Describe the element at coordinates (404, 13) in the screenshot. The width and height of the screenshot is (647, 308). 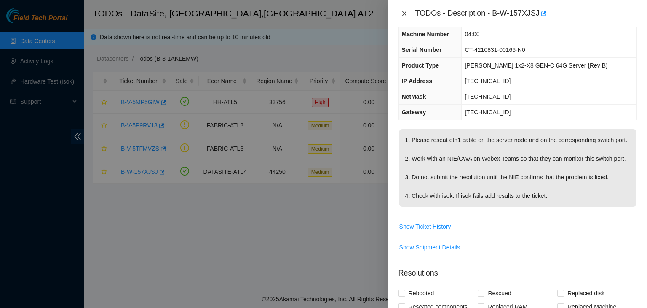
I see `span: close` at that location.